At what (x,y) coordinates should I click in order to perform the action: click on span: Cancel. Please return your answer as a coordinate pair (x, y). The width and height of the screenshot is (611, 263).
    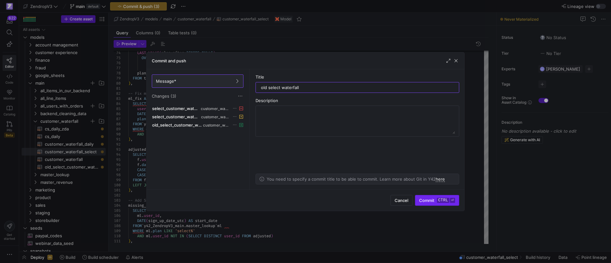
    Looking at the image, I should click on (401, 201).